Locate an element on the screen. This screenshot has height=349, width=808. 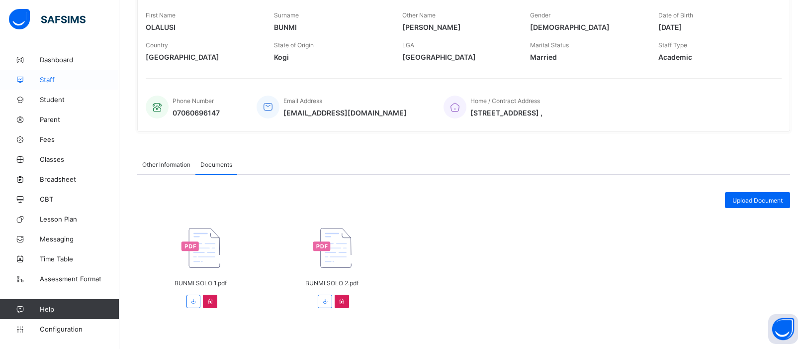
img: safsims is located at coordinates (47, 19).